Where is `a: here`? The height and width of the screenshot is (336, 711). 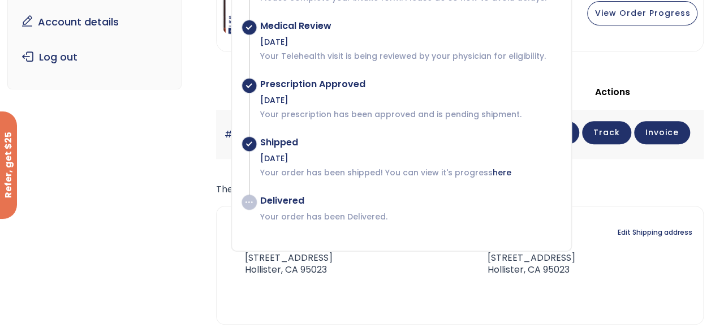
a: here is located at coordinates (502, 172).